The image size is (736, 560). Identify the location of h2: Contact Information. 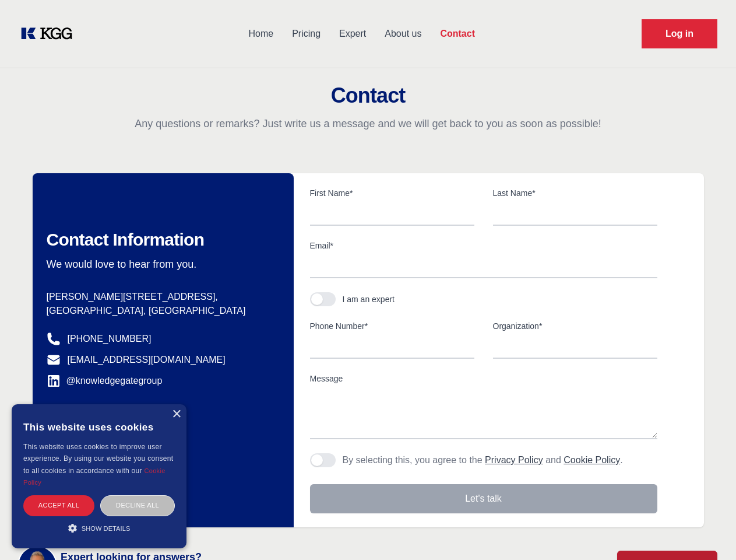
(161, 239).